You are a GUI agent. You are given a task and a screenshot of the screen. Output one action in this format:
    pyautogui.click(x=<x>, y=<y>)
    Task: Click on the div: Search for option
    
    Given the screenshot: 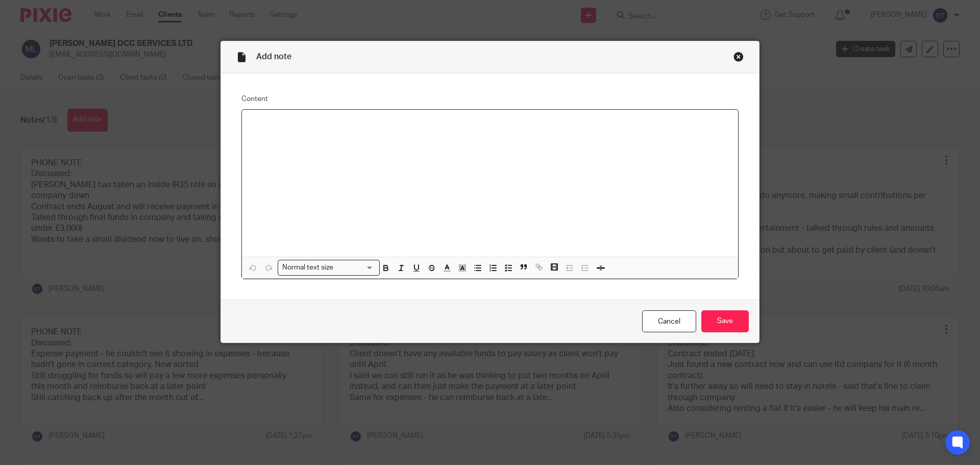 What is the action you would take?
    pyautogui.click(x=329, y=267)
    